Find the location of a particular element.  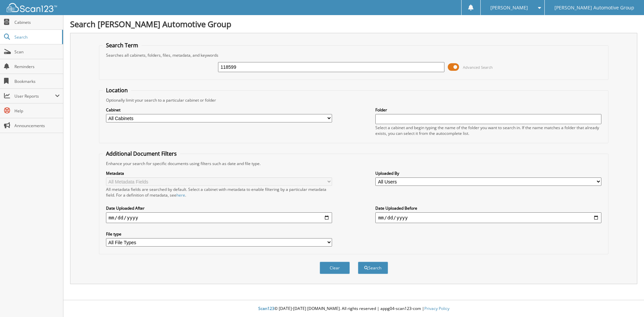

span: Bookmarks is located at coordinates (37, 81).